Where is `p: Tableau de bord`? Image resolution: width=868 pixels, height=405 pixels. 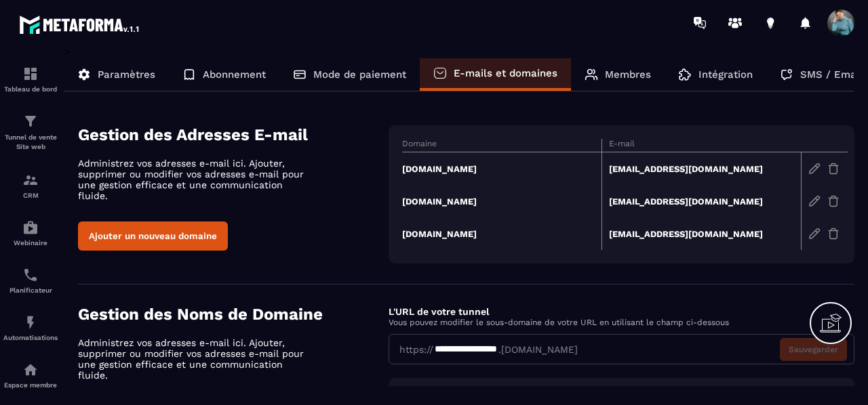
p: Tableau de bord is located at coordinates (31, 88).